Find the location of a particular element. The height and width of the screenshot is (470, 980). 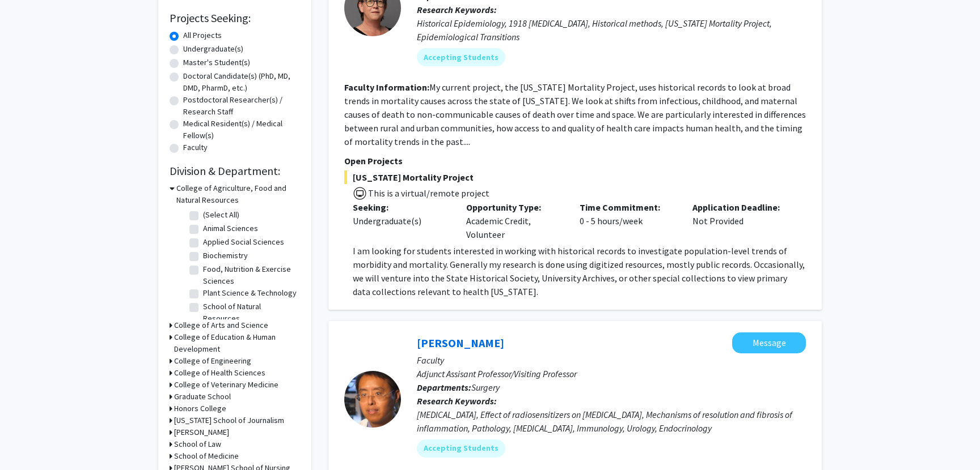

label: (Select All) is located at coordinates (221, 215).